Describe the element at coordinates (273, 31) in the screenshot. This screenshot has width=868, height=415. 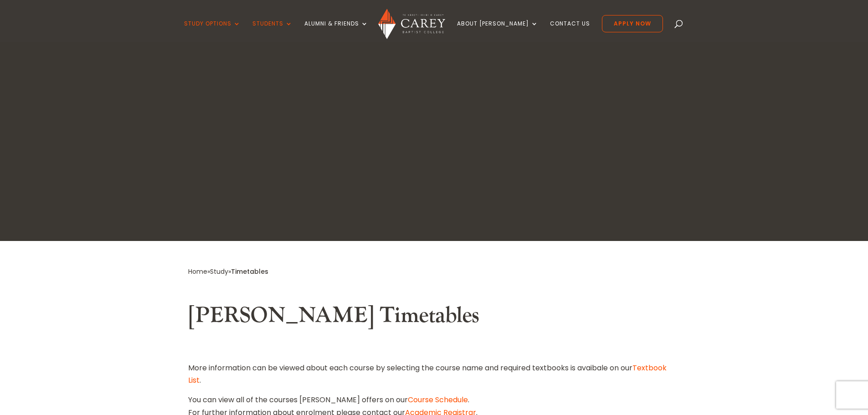
I see `a: Students` at that location.